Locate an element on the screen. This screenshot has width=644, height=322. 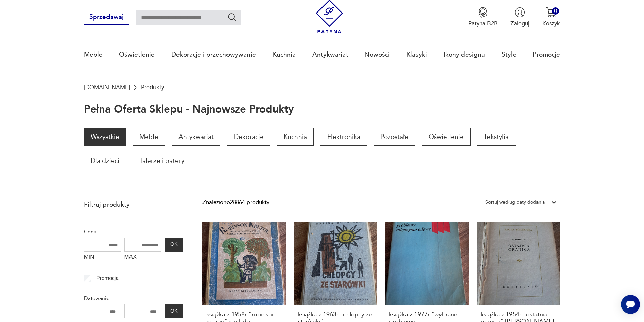
p: Dla dzieci is located at coordinates (105, 161).